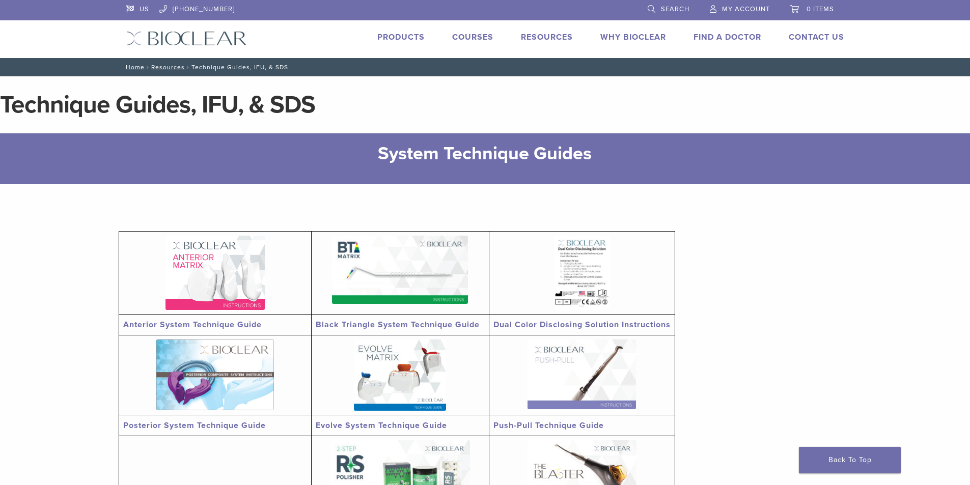  I want to click on h2: System Technique Guides, so click(485, 154).